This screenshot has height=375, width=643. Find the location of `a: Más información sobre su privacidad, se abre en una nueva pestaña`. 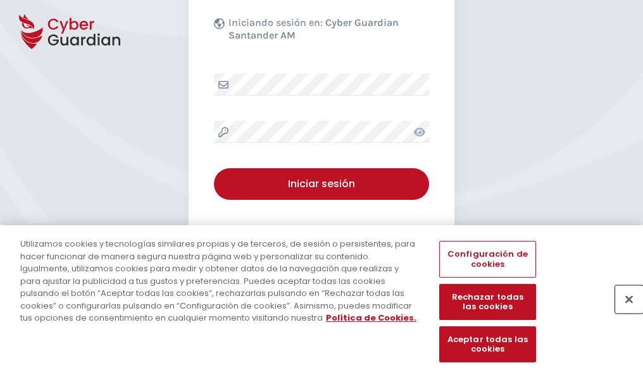

a: Más información sobre su privacidad, se abre en una nueva pestaña is located at coordinates (371, 318).